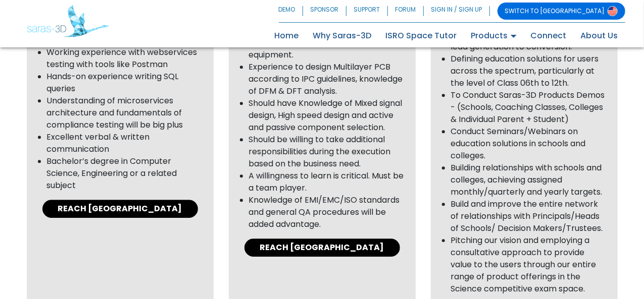 The width and height of the screenshot is (644, 299). What do you see at coordinates (529, 107) in the screenshot?
I see `li: To Conduct Saras-3D Products Demos - (Schools, Coaching Classes, Colleges & Individual Parent + S...` at bounding box center [529, 107].